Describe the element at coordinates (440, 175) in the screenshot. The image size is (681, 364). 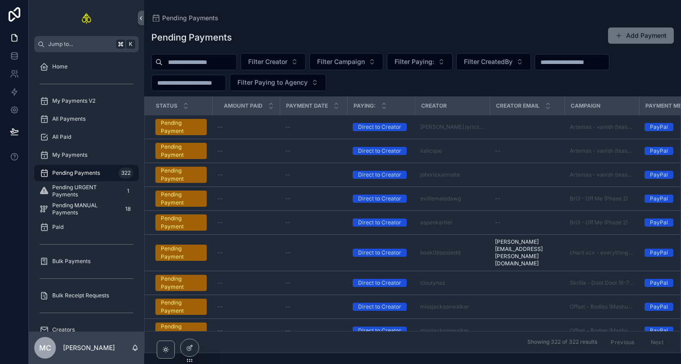
I see `a: johnrickalmoite` at that location.